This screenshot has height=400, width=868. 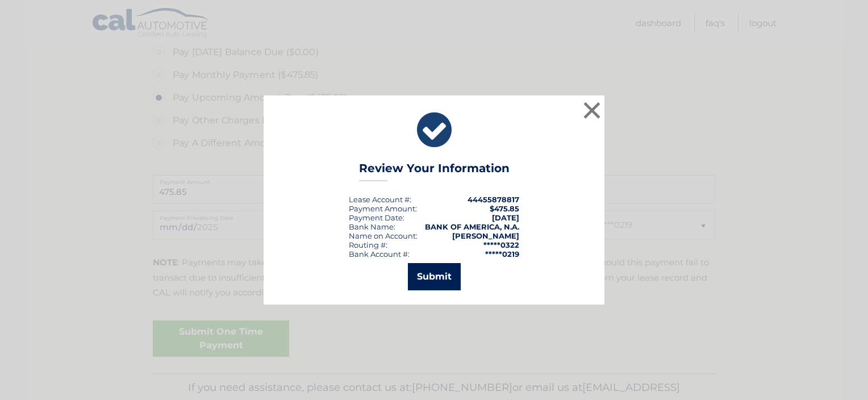 I want to click on span: Payment Date, so click(x=375, y=218).